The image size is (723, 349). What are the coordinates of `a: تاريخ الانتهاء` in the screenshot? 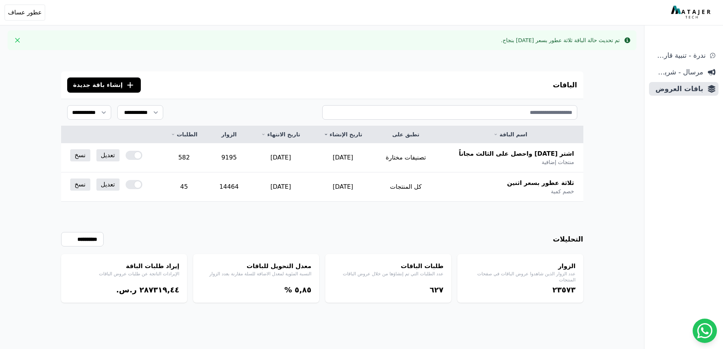 It's located at (280, 134).